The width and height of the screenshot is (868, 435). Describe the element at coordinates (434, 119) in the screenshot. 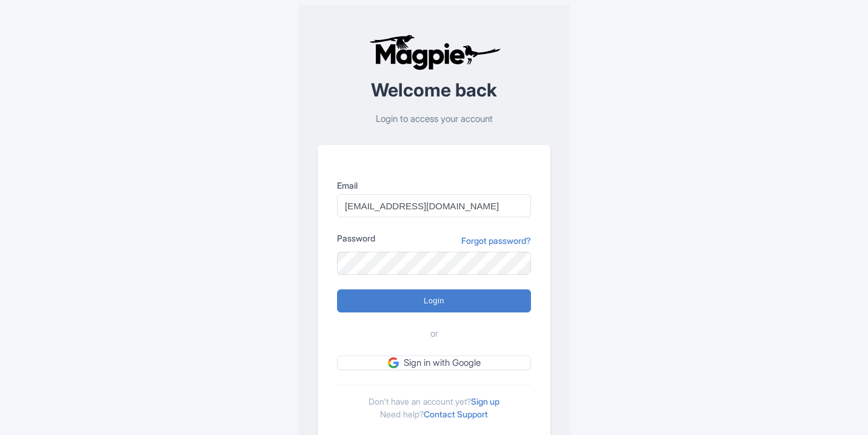

I see `p: Login to access your account` at that location.